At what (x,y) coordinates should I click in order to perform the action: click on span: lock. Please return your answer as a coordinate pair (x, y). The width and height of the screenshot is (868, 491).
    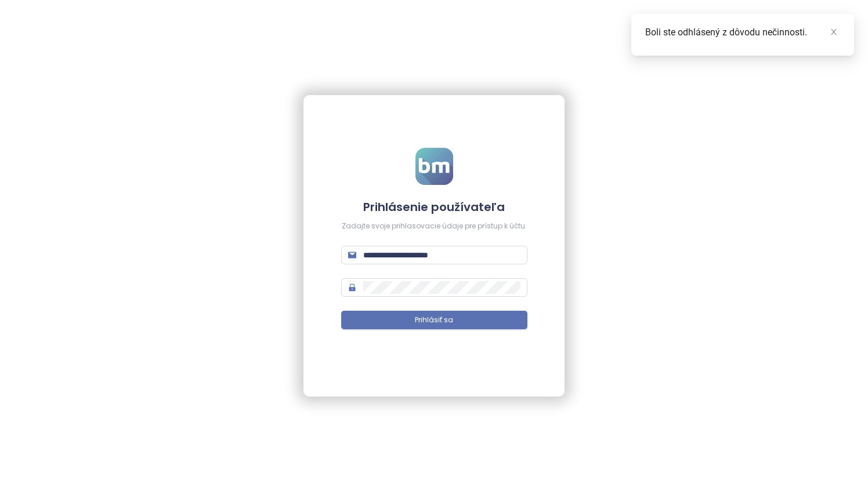
    Looking at the image, I should click on (352, 288).